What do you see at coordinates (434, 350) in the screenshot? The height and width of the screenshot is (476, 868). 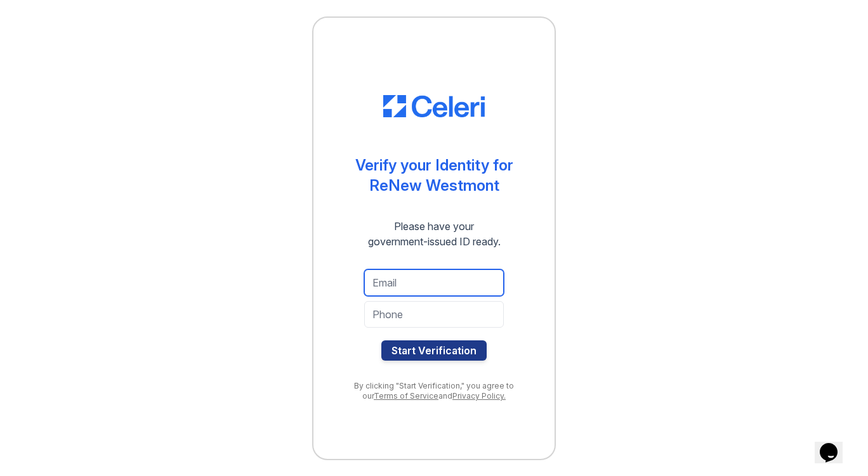 I see `button: Start Verification` at bounding box center [434, 350].